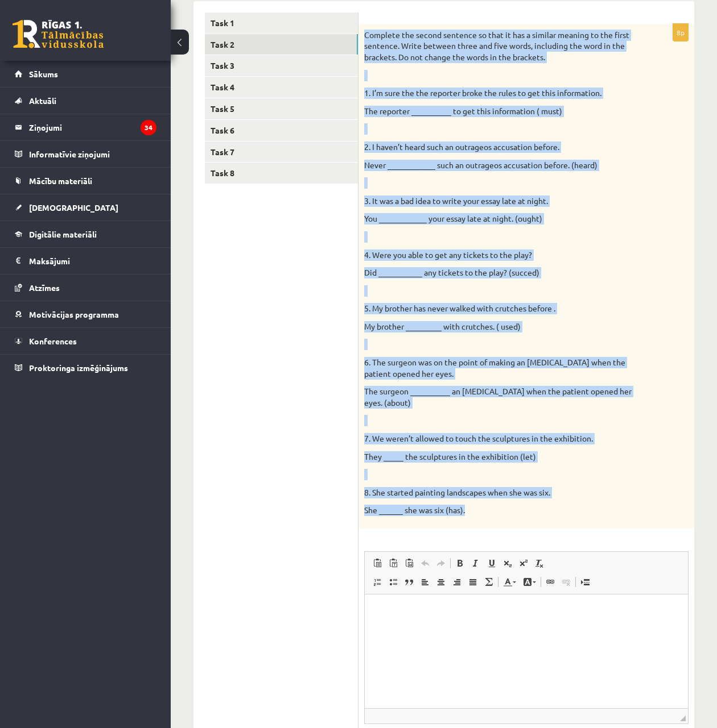 Image resolution: width=717 pixels, height=728 pixels. Describe the element at coordinates (498, 327) in the screenshot. I see `p: My brother _________ with crutches. ( used)` at that location.